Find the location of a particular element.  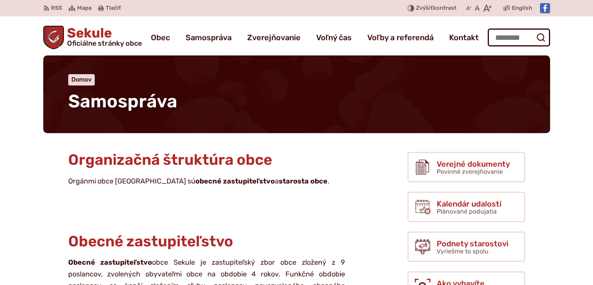

img: Prejsť na domovskú stránku is located at coordinates (54, 37).